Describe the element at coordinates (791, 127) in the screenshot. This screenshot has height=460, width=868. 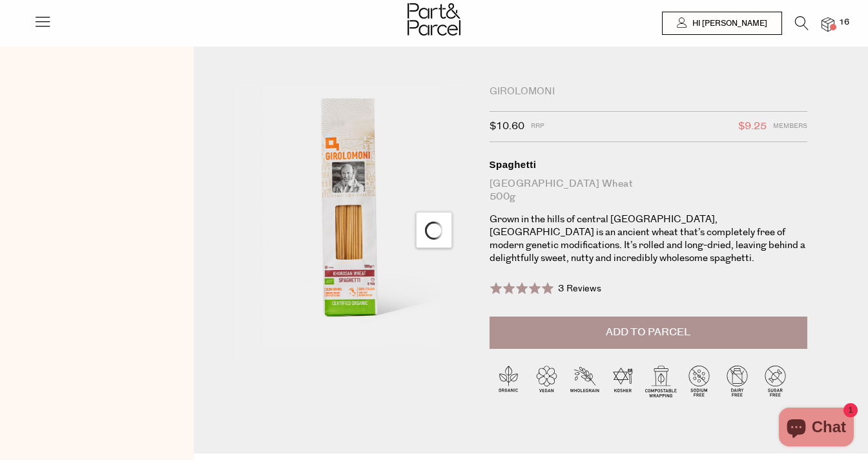
I see `span: Members` at that location.